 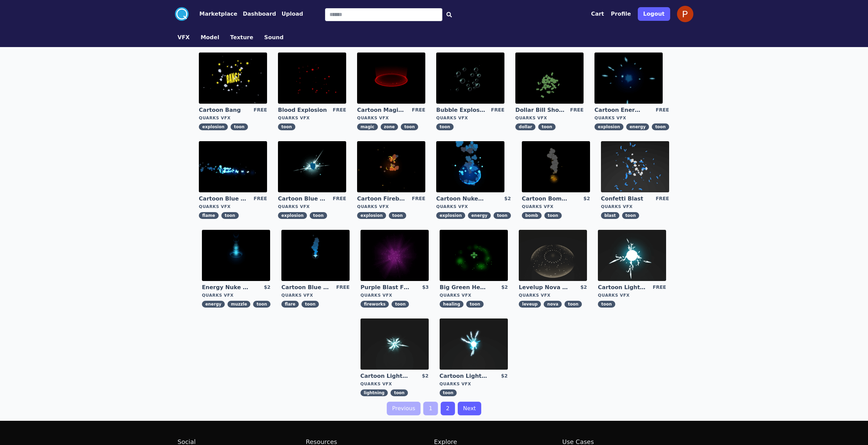 I want to click on button: Model, so click(x=210, y=38).